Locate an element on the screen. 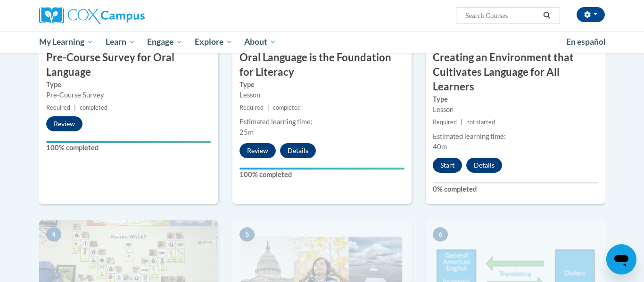  h3: Oral Language is the Foundation for Literacy is located at coordinates (322, 65).